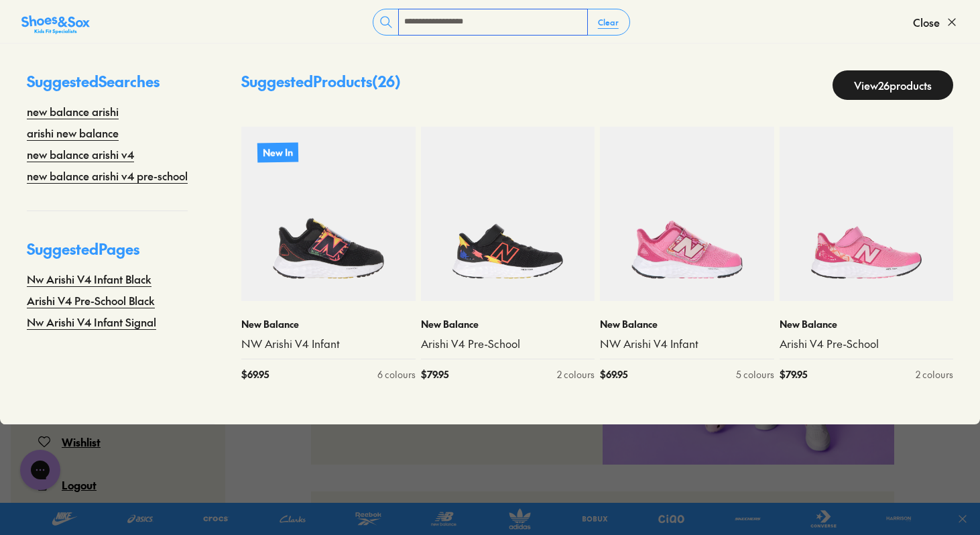 The width and height of the screenshot is (980, 535). I want to click on span: ( 26 ), so click(386, 81).